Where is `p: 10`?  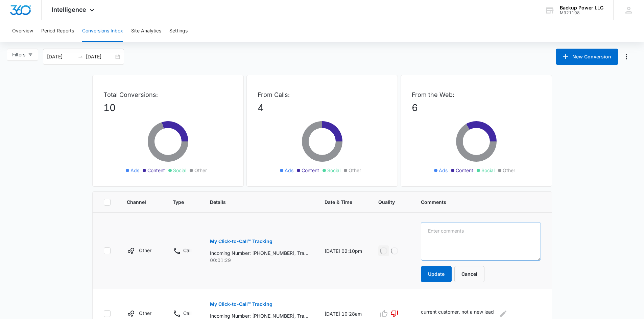 p: 10 is located at coordinates (168, 108).